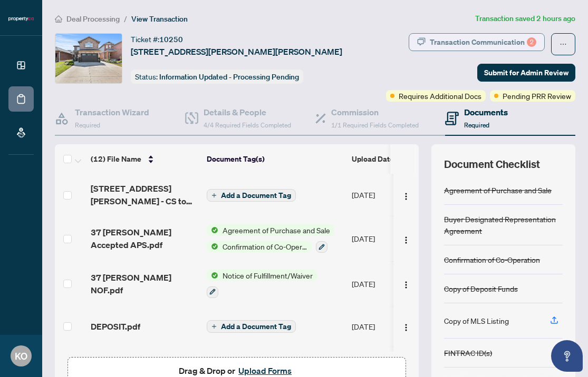  Describe the element at coordinates (476, 321) in the screenshot. I see `div: Copy of MLS Listing` at that location.